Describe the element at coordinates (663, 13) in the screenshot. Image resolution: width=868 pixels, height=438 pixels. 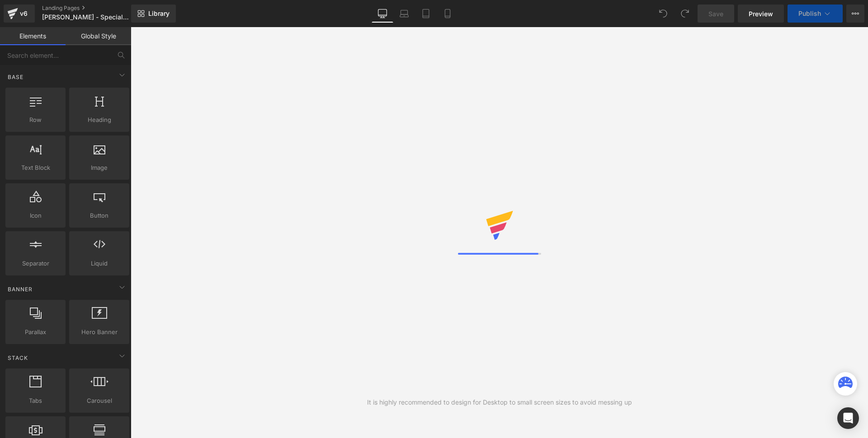
I see `button: Undo` at that location.